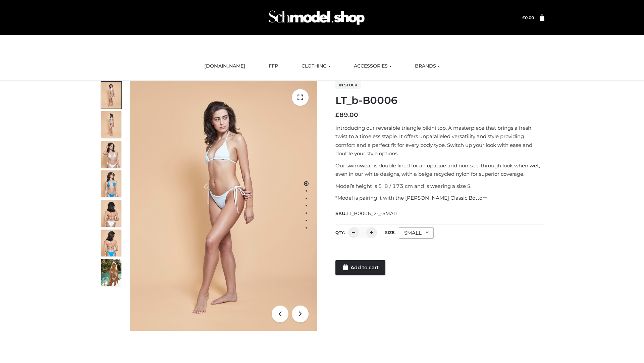  What do you see at coordinates (348, 85) in the screenshot?
I see `span: In stock` at bounding box center [348, 85].